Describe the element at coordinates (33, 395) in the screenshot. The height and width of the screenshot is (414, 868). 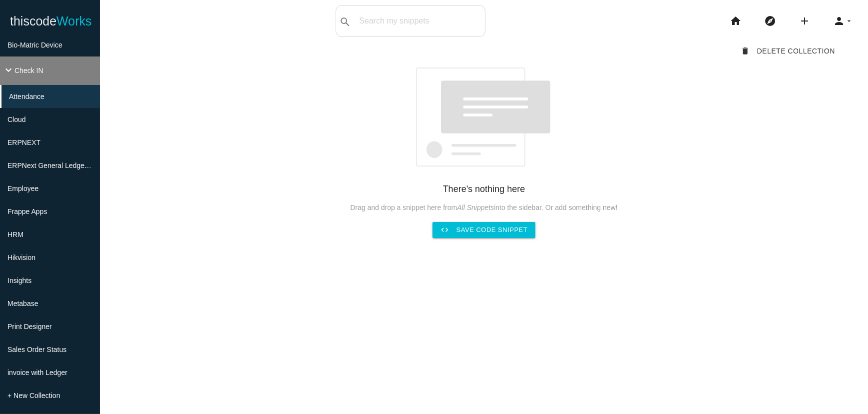
I see `span: + New Collection` at that location.